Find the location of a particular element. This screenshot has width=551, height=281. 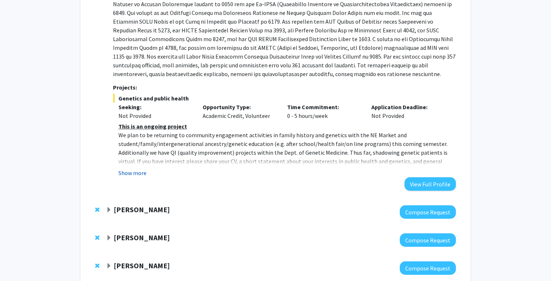

span: Genetics and public health is located at coordinates (284, 98).